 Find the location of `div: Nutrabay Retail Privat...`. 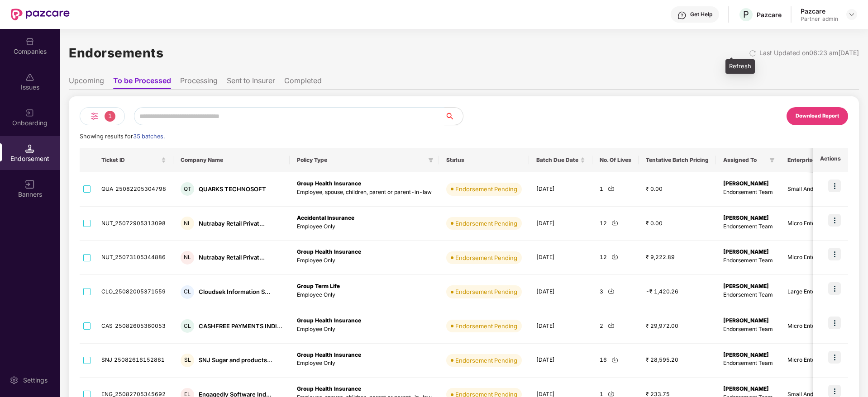

div: Nutrabay Retail Privat... is located at coordinates (232, 257).